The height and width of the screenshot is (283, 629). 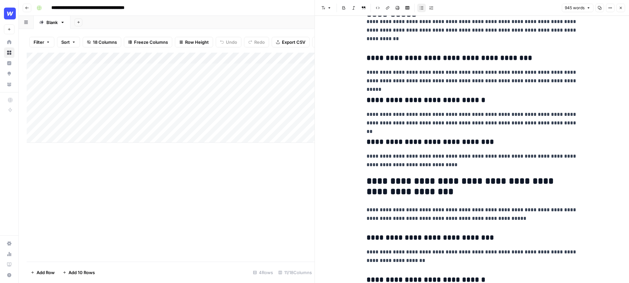 I want to click on button: Sort, so click(x=68, y=42).